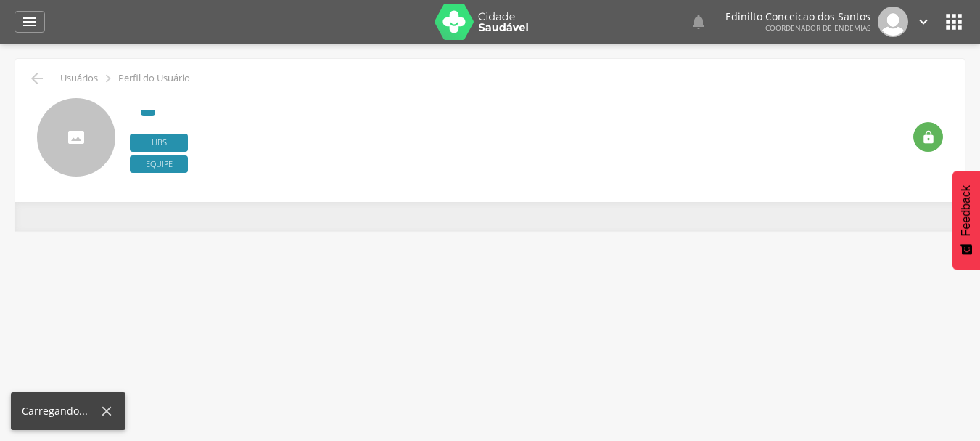 The image size is (980, 441). I want to click on button: Feedback - Mostrar pesquisa, so click(966, 220).